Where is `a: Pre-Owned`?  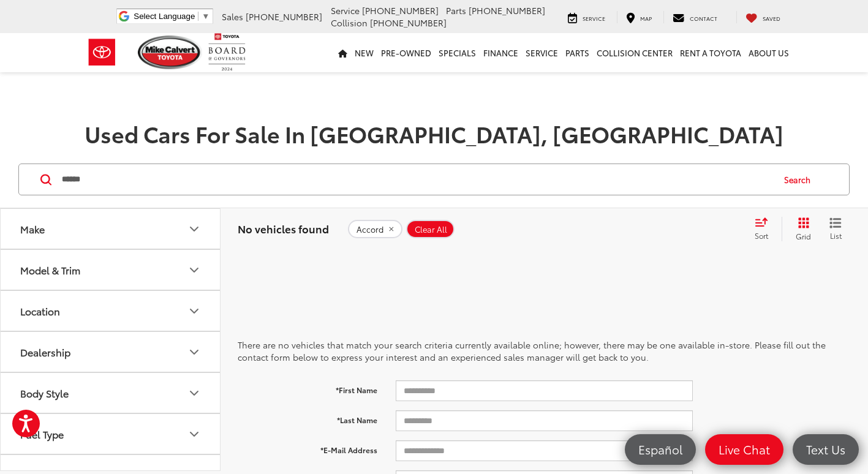
a: Pre-Owned is located at coordinates (406, 53).